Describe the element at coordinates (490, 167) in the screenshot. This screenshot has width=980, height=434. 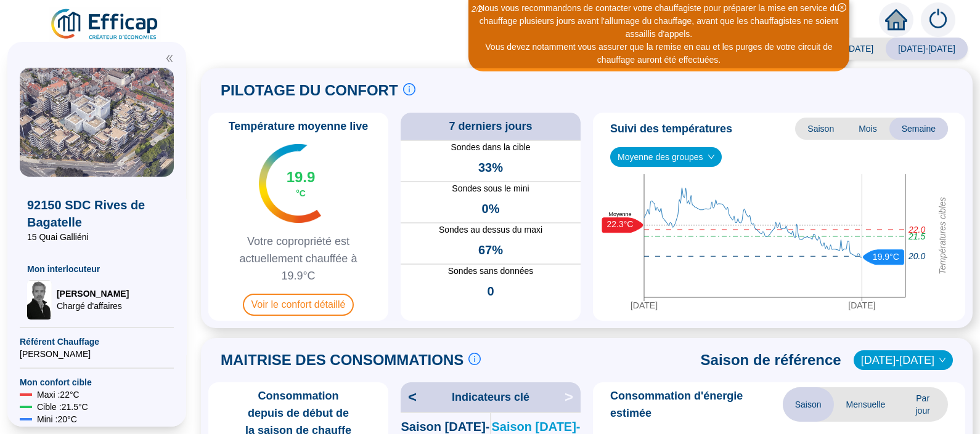
I see `span: 33%` at that location.